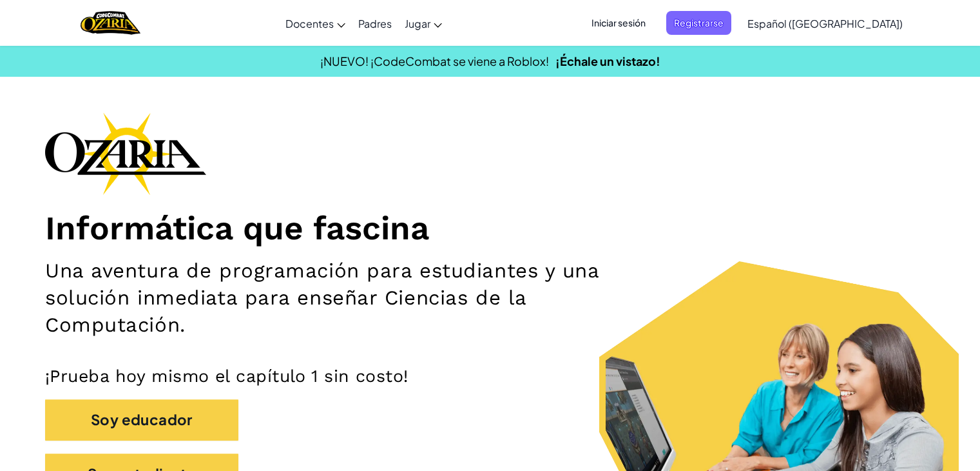 The height and width of the screenshot is (471, 980). I want to click on button: Soy educador, so click(142, 419).